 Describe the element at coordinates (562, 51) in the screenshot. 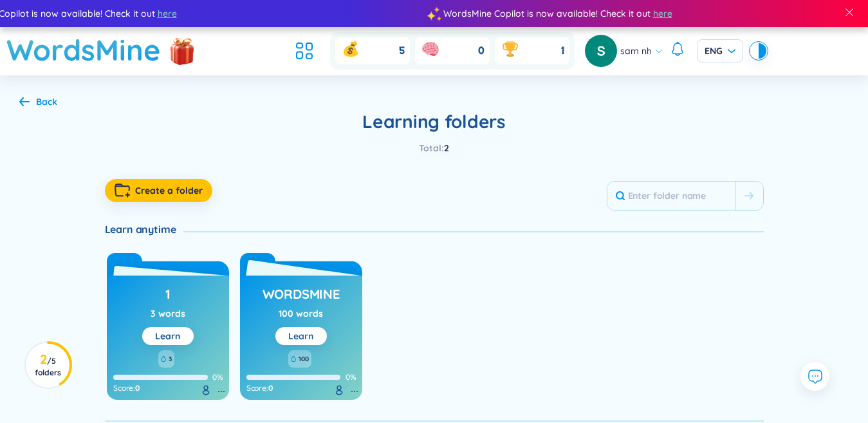

I see `span: 1` at that location.